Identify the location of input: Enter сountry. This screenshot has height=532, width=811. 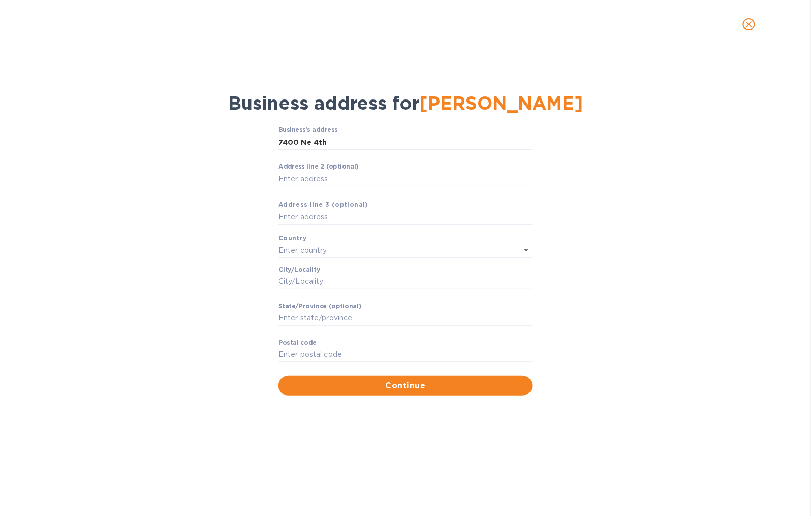
(391, 250).